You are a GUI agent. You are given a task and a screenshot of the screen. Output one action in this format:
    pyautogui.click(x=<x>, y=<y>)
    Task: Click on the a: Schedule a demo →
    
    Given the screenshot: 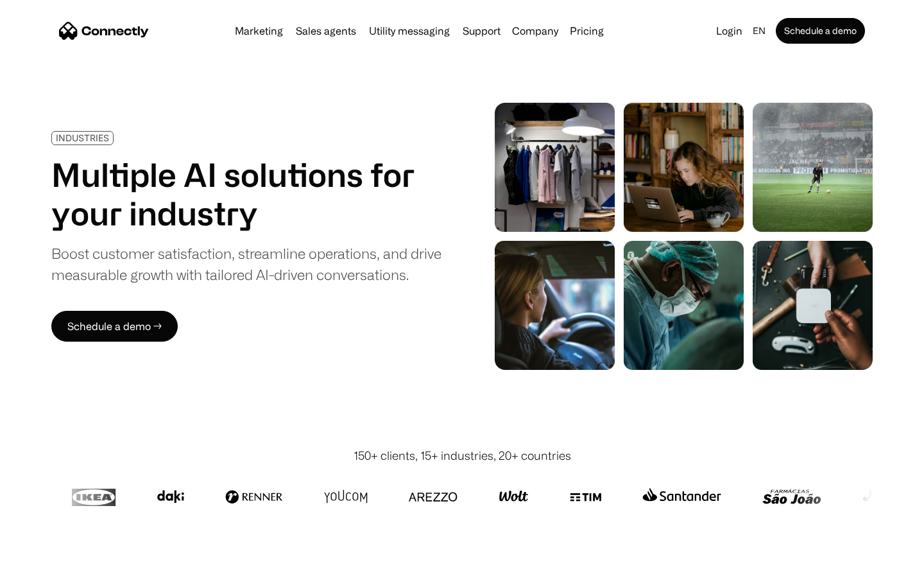 What is the action you would take?
    pyautogui.click(x=114, y=327)
    